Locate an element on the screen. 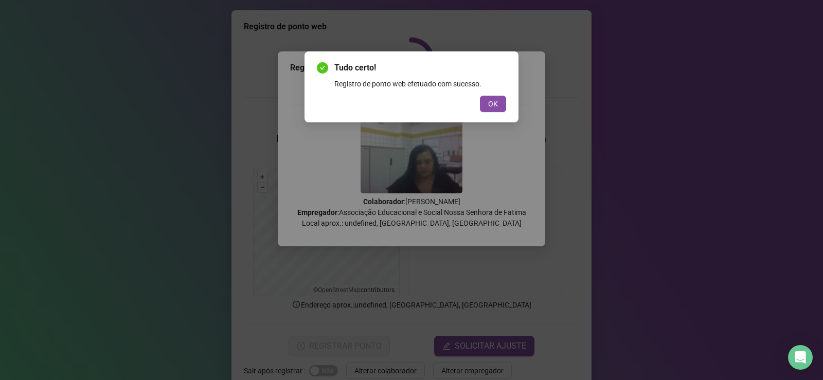 The width and height of the screenshot is (823, 380). span: OK is located at coordinates (493, 104).